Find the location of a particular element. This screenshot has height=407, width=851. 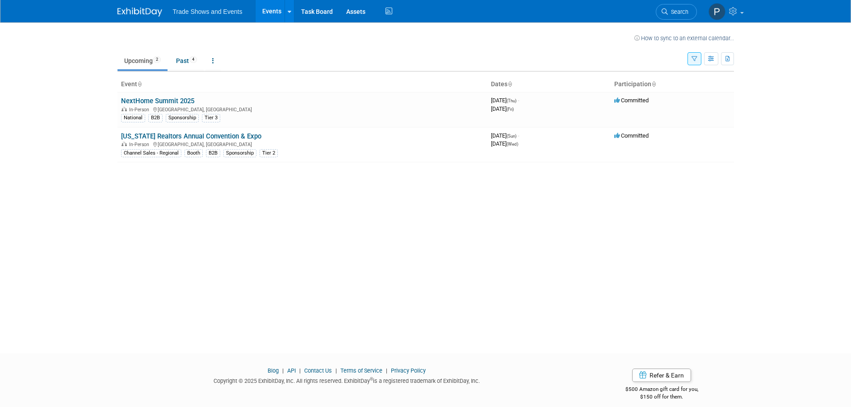

th: Event is located at coordinates (302, 84).